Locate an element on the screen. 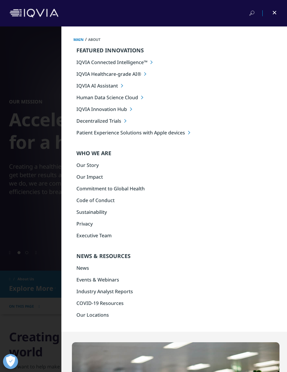 This screenshot has width=287, height=372. li: Patient Experience Solutions with Apple devices is located at coordinates (182, 133).